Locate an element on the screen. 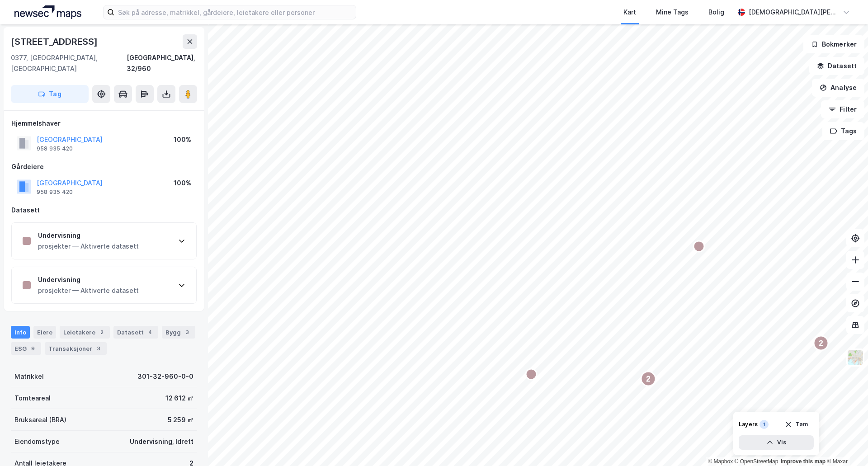  button: Bokmerker is located at coordinates (834, 44).